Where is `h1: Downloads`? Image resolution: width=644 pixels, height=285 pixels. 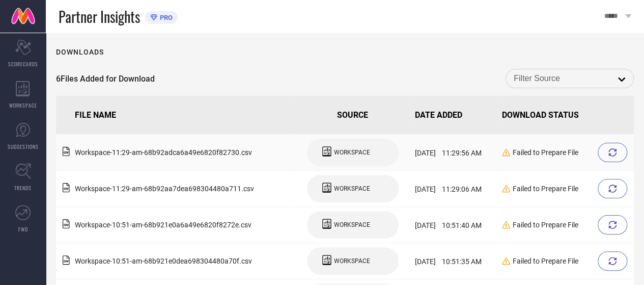 h1: Downloads is located at coordinates (80, 52).